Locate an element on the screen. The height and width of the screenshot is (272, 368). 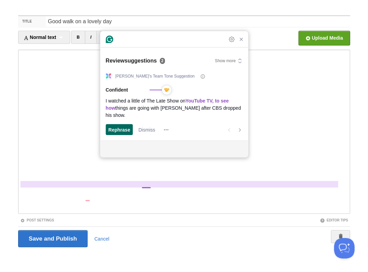
a: B is located at coordinates (78, 37).